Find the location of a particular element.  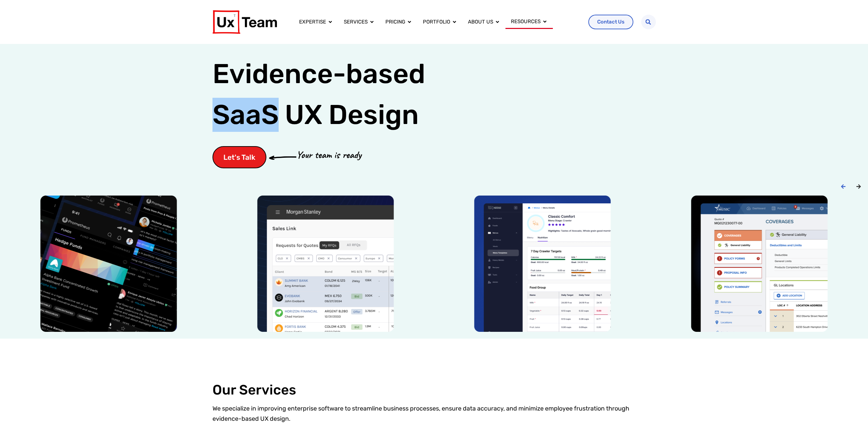

a: Portfolio is located at coordinates (436, 22).